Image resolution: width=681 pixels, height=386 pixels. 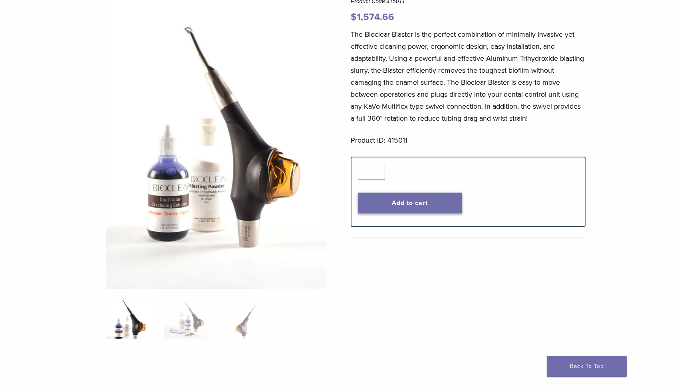 I want to click on button: Add to cart, so click(x=410, y=203).